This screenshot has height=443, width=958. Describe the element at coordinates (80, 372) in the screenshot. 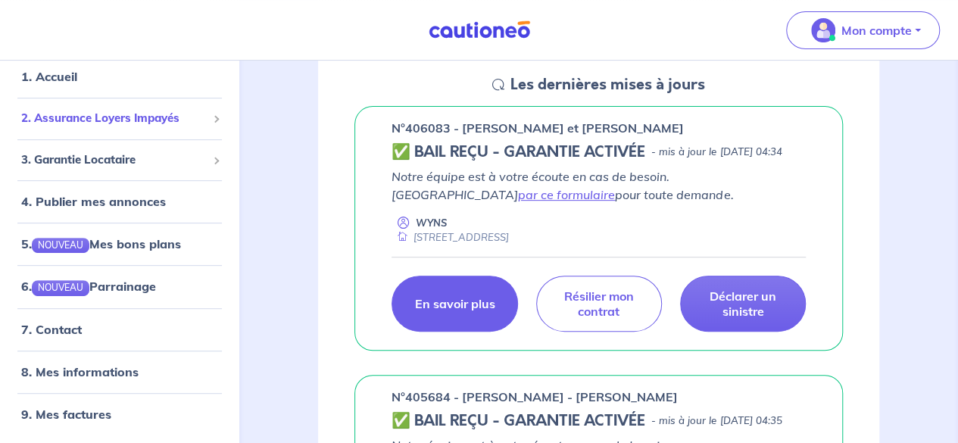

I see `a: 8. Mes informations` at that location.